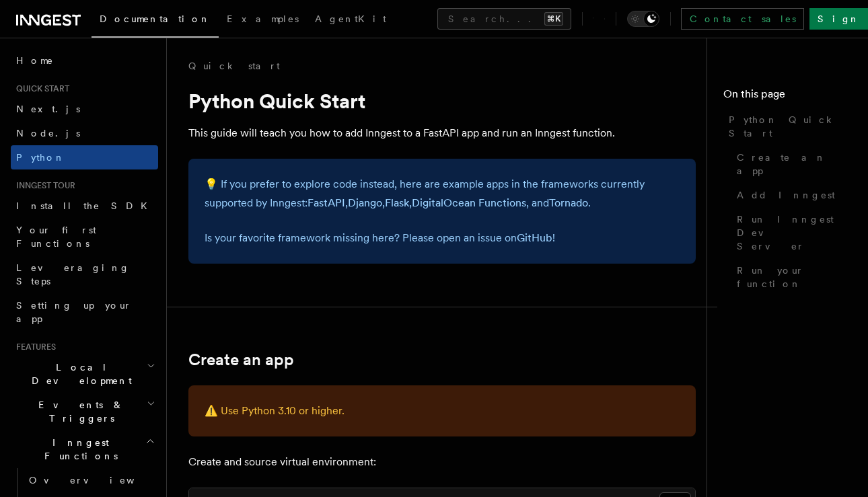 This screenshot has width=868, height=497. I want to click on h4: On this page, so click(787, 97).